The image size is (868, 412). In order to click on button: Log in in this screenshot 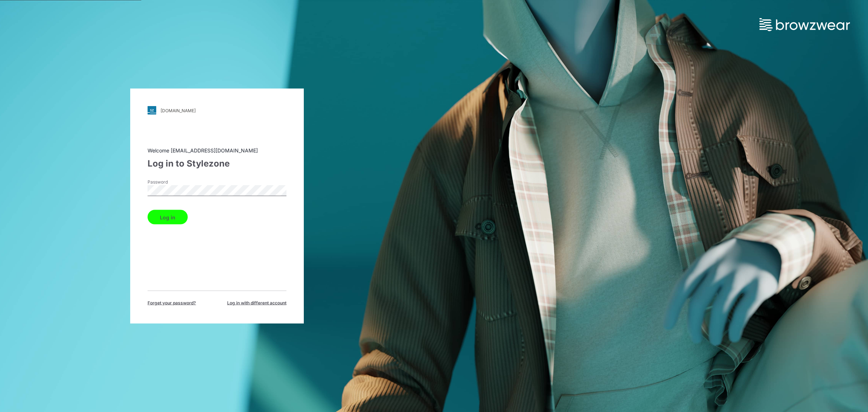, I will do `click(167, 217)`.